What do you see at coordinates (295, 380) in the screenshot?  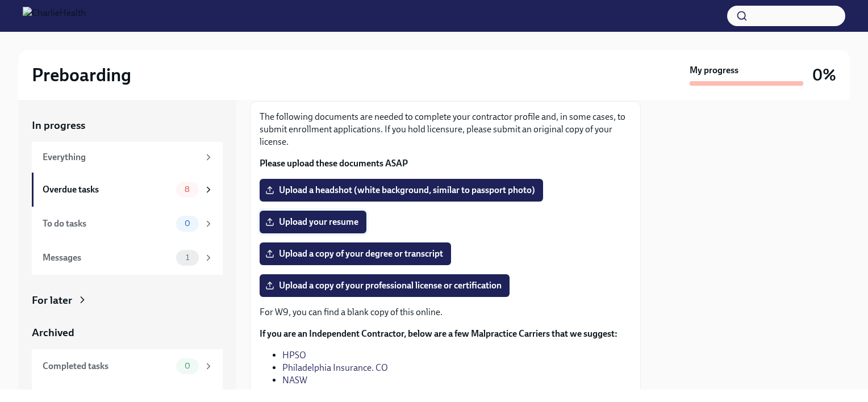 I see `a: NASW` at bounding box center [295, 380].